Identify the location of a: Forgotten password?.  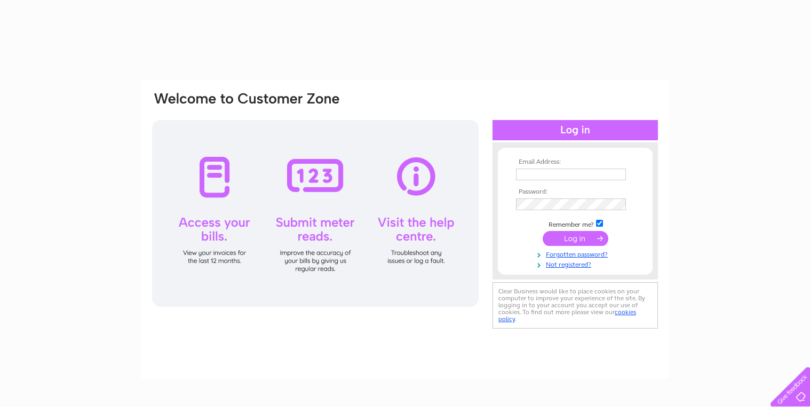
(576, 254).